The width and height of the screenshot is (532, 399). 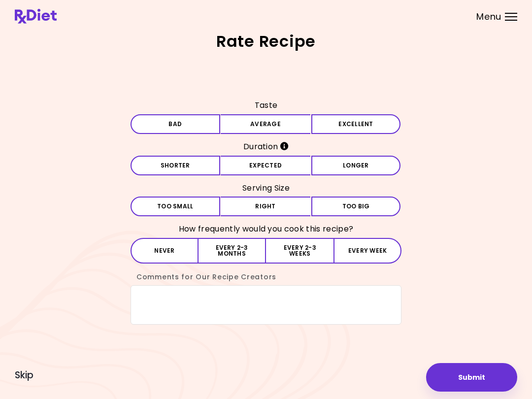 I want to click on button: Submit, so click(x=471, y=377).